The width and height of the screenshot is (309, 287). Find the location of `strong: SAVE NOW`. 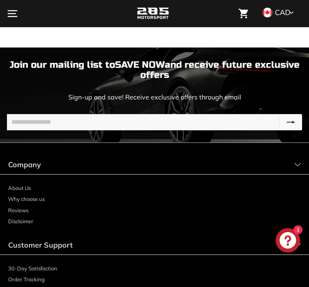

strong: SAVE NOW is located at coordinates (140, 65).